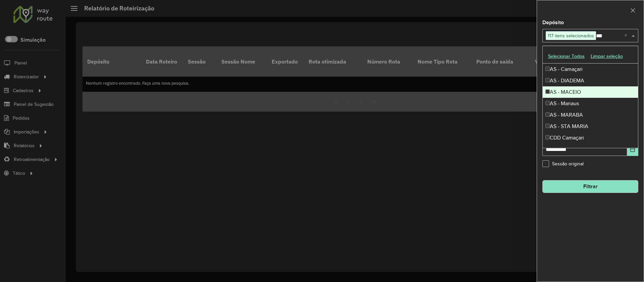 This screenshot has height=282, width=644. Describe the element at coordinates (590, 103) in the screenshot. I see `div: AS - Manaus` at that location.